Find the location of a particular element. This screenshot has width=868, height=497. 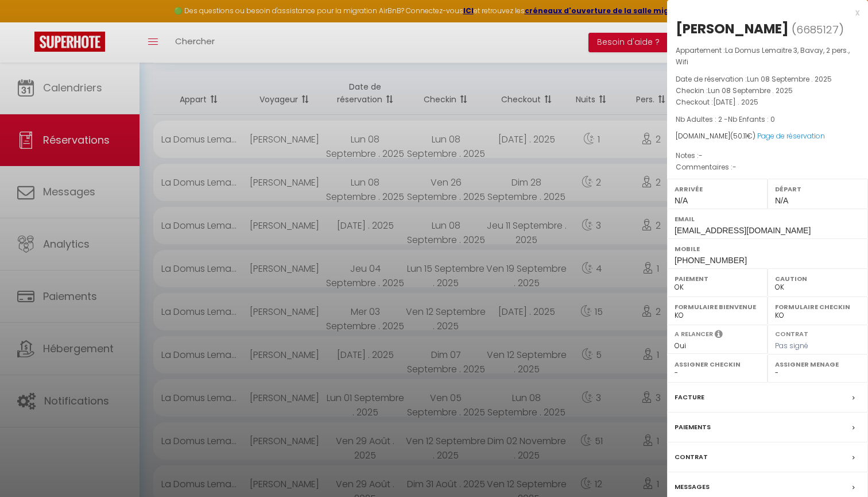

label: Facture is located at coordinates (690, 397).